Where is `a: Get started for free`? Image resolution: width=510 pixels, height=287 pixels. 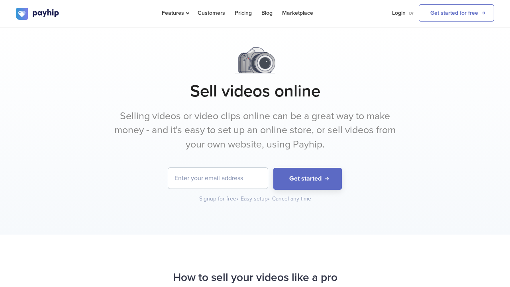 a: Get started for free is located at coordinates (456, 13).